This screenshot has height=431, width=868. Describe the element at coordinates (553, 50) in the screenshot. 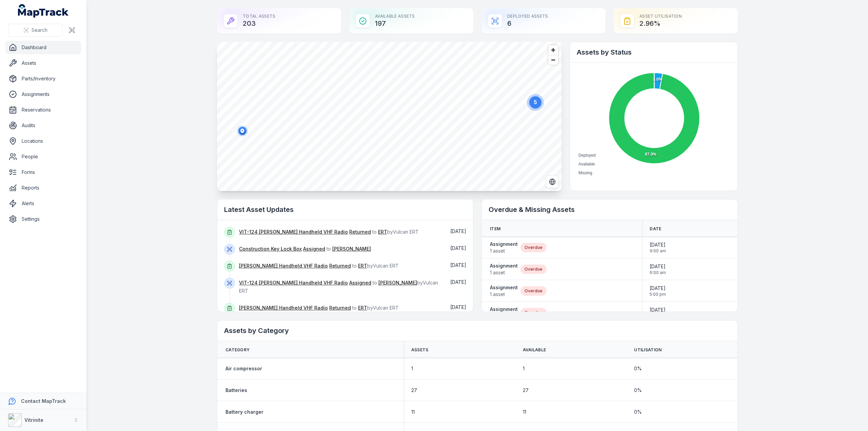

I see `button: Zoom in` at that location.